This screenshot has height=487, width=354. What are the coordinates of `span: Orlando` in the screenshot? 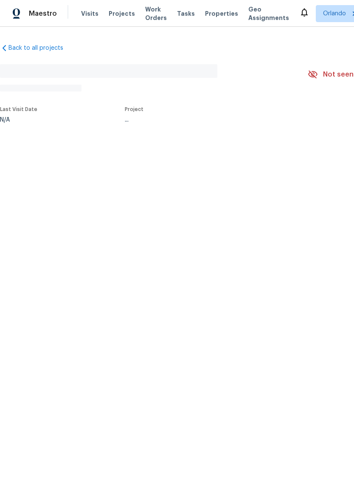 It's located at (335, 14).